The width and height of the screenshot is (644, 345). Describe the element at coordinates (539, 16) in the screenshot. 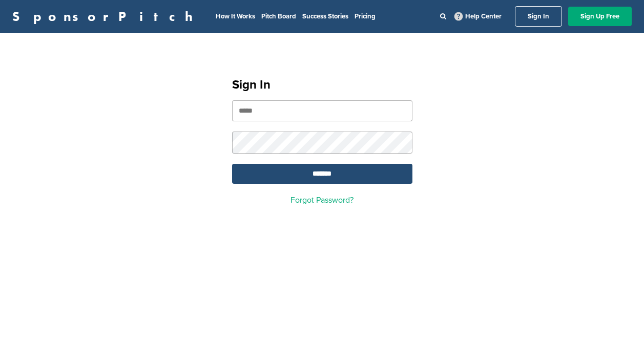

I see `a: Sign In` at that location.